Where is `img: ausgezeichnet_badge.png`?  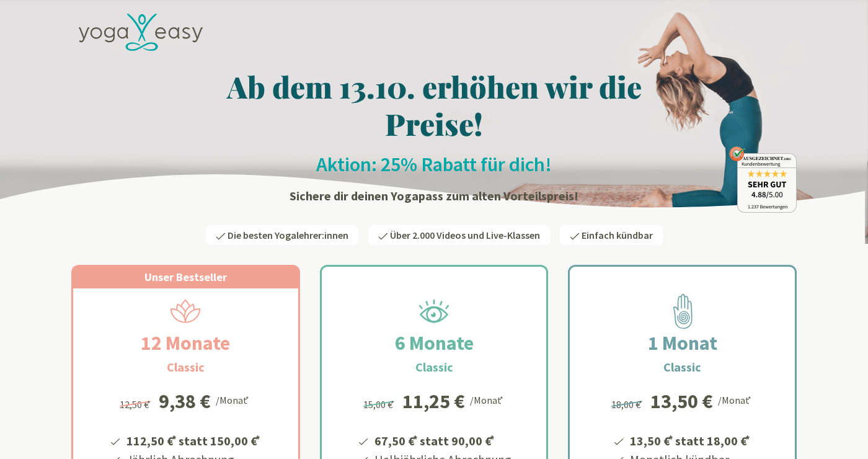
img: ausgezeichnet_badge.png is located at coordinates (762, 179).